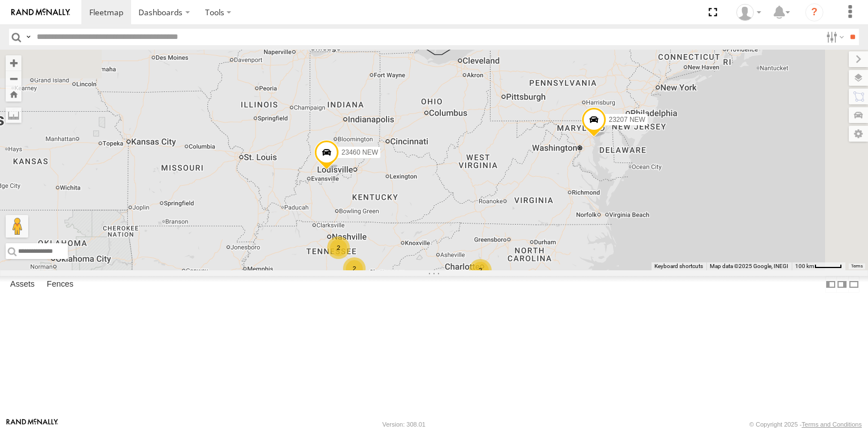  What do you see at coordinates (41, 12) in the screenshot?
I see `img: rand-logo.svg` at bounding box center [41, 12].